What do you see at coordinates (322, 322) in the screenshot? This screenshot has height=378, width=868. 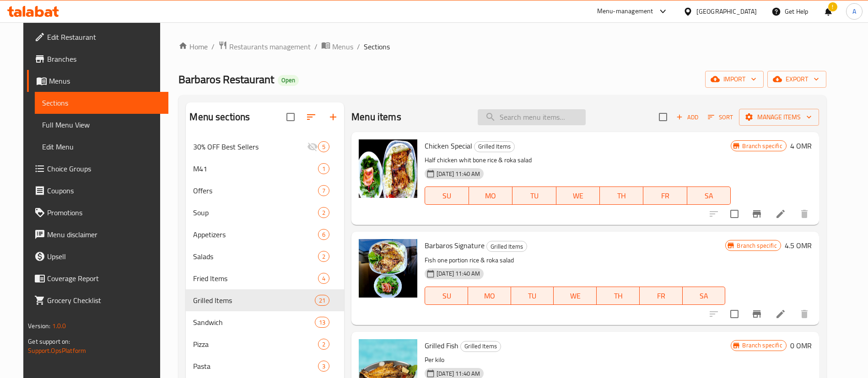 I see `span: 13` at bounding box center [322, 322].